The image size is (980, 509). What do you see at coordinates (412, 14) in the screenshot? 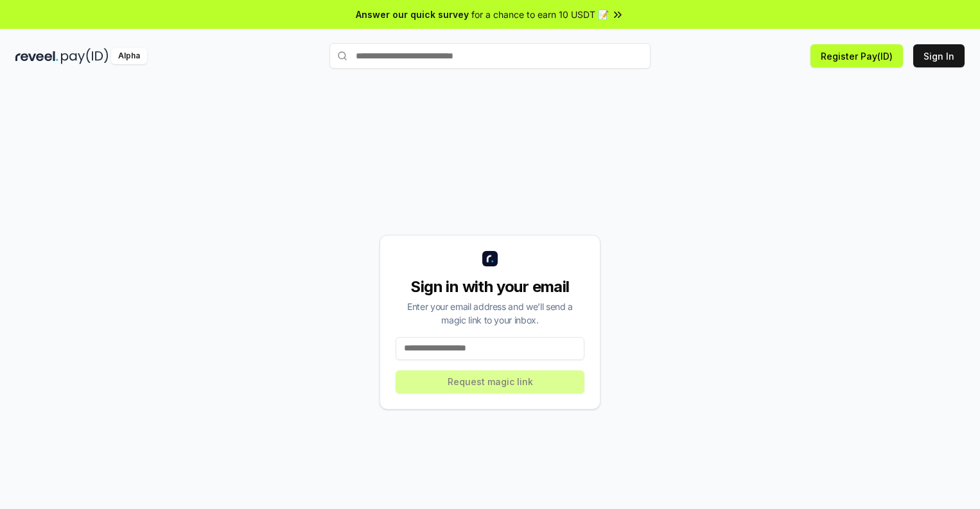
I see `span: Answer our quick survey` at bounding box center [412, 14].